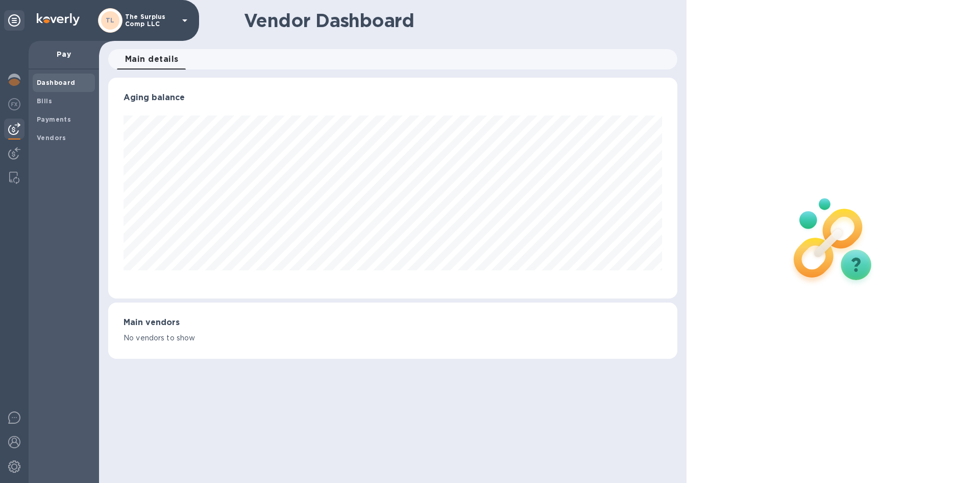 The height and width of the screenshot is (483, 980). What do you see at coordinates (151, 20) in the screenshot?
I see `p: The Surplus Comp LLC` at bounding box center [151, 20].